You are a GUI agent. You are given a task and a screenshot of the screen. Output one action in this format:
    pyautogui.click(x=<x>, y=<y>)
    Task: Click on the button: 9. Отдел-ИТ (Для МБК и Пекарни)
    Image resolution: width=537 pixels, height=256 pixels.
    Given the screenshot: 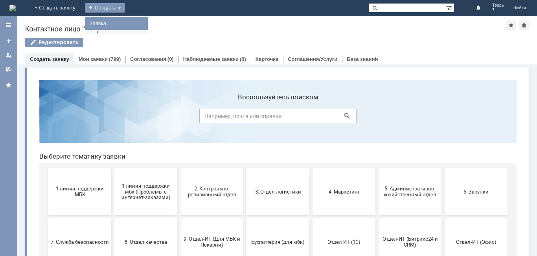 What is the action you would take?
    pyautogui.click(x=179, y=168)
    